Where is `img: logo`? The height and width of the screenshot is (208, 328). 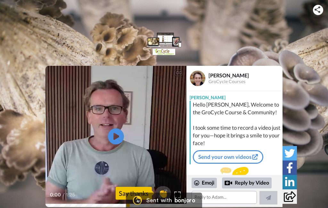 img: logo is located at coordinates (164, 43).